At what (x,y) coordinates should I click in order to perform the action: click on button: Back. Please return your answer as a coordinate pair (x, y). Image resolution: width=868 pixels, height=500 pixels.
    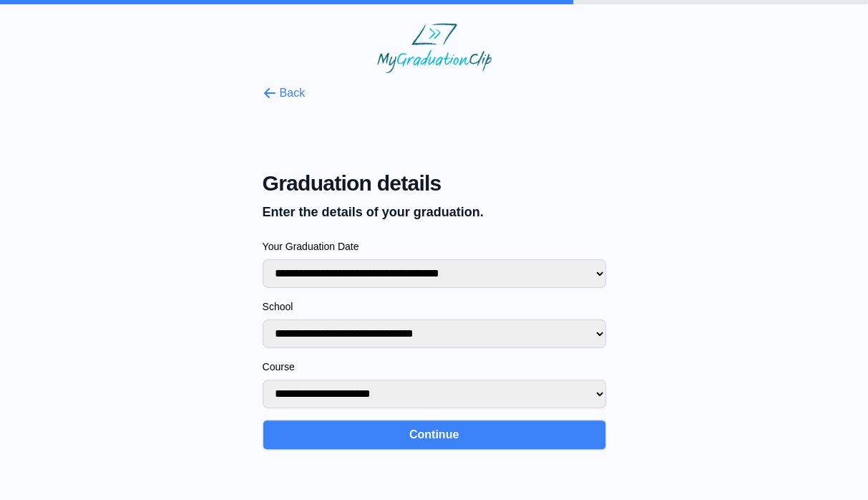
    Looking at the image, I should click on (284, 93).